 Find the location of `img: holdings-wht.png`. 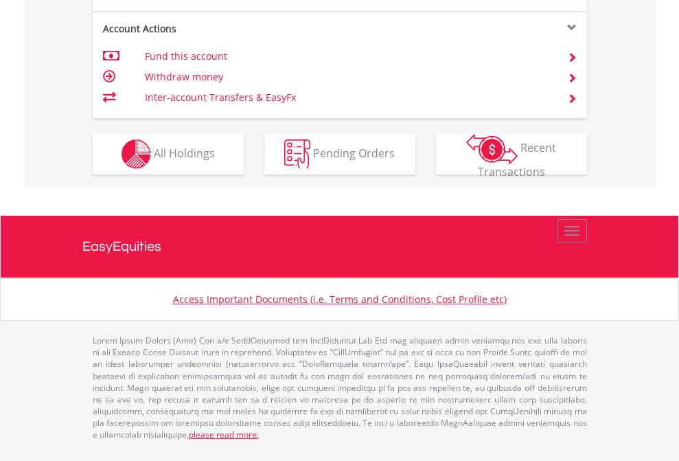

img: holdings-wht.png is located at coordinates (136, 154).